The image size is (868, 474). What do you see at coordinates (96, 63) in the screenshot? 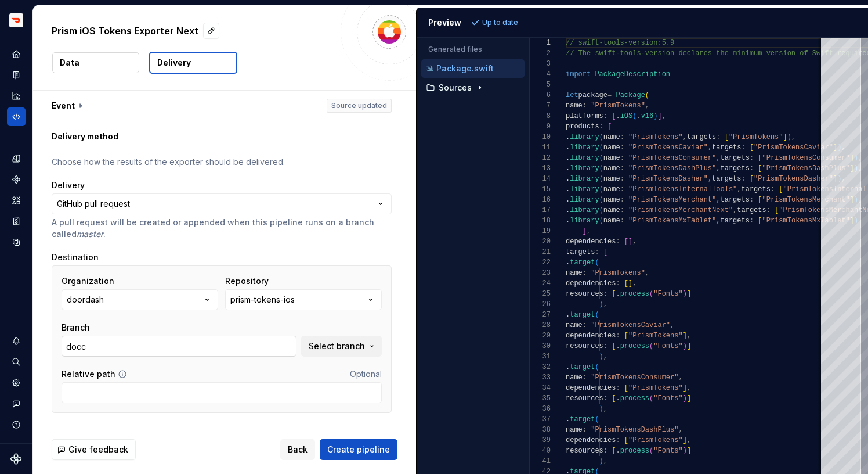
I see `button: Data` at bounding box center [96, 63].